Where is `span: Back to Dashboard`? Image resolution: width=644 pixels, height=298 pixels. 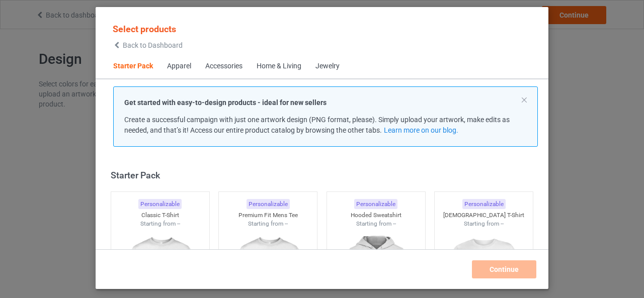 span: Back to Dashboard is located at coordinates (152, 45).